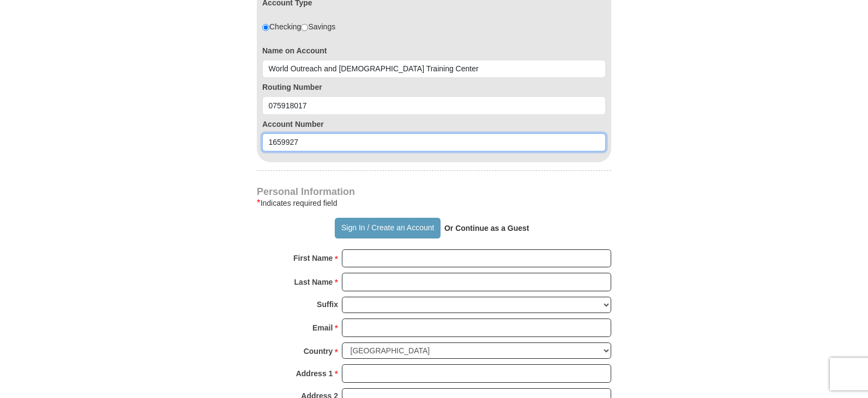 Image resolution: width=868 pixels, height=398 pixels. Describe the element at coordinates (487, 228) in the screenshot. I see `strong: Or Continue as a Guest` at that location.